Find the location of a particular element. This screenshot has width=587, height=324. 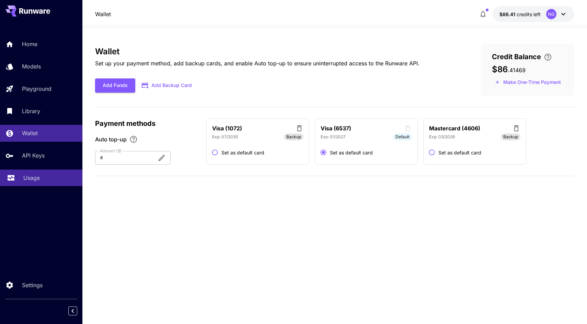

span: $86 is located at coordinates (500, 69).